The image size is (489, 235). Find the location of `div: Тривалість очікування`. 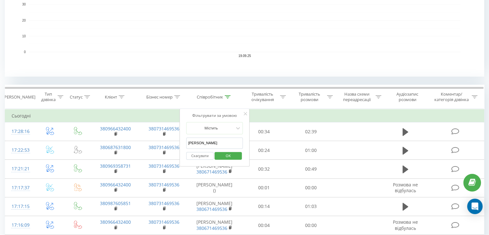

div: Тривалість очікування is located at coordinates (263, 97).